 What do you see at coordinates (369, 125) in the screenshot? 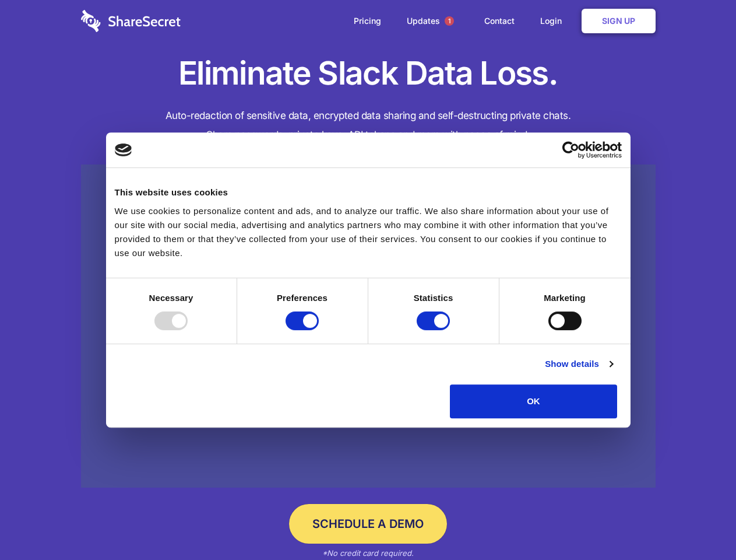
I see `h4: Auto-redaction of sensitive data, encrypted data sharing and self-destructing private chats. Shar...` at bounding box center [369, 125].